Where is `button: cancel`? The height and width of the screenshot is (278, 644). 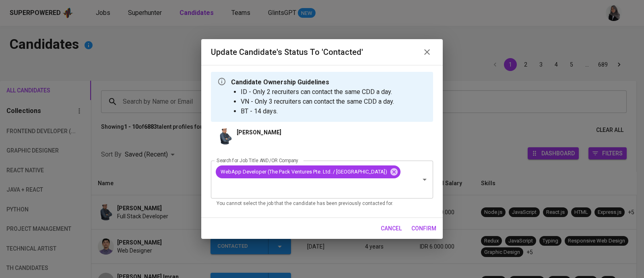
button: cancel is located at coordinates (392, 228).